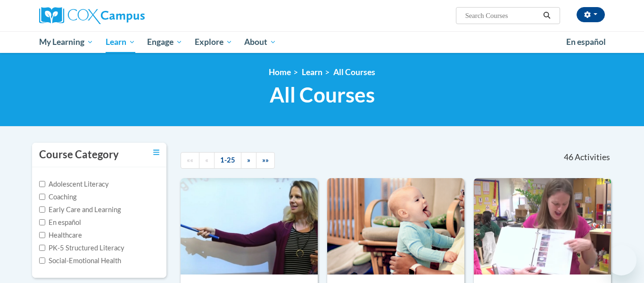  Describe the element at coordinates (82, 248) in the screenshot. I see `label: PK-5 Structured Literacy` at that location.